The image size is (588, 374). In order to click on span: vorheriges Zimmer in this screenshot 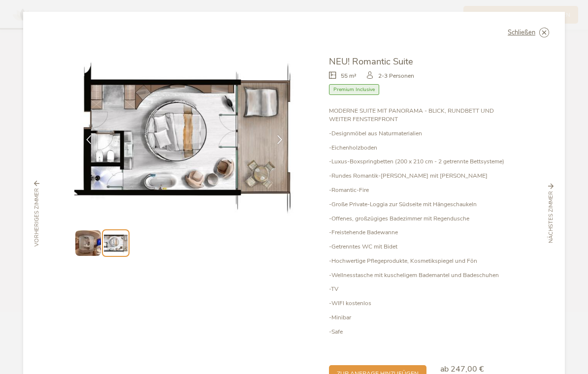, I will do `click(37, 218)`.